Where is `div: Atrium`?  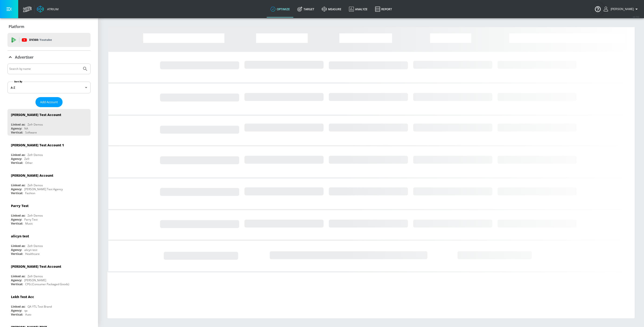 div: Atrium is located at coordinates (52, 9).